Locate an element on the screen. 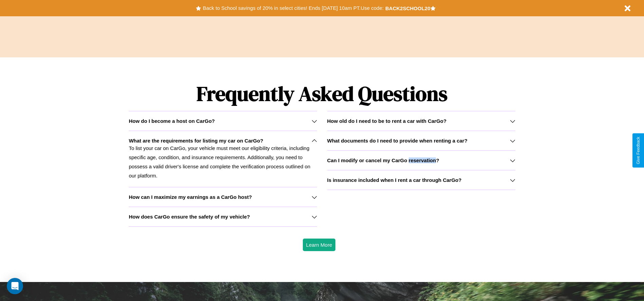 This screenshot has width=644, height=301. h3: How can I maximize my earnings as a CarGo host? is located at coordinates (190, 197).